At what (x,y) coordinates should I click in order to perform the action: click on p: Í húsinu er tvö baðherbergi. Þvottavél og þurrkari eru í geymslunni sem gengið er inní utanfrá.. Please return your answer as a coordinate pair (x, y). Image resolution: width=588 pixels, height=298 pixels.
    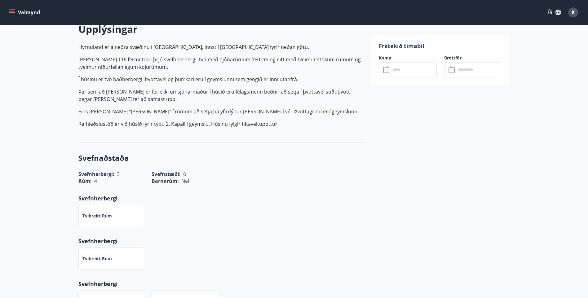
    Looking at the image, I should click on (221, 79).